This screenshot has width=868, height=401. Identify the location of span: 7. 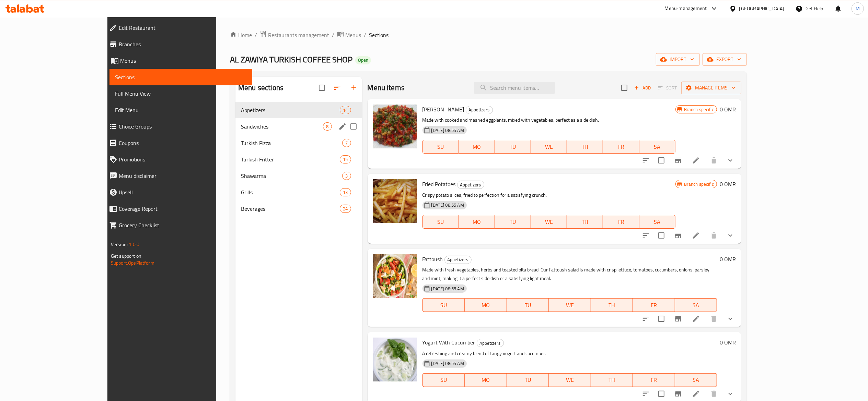
(346, 143).